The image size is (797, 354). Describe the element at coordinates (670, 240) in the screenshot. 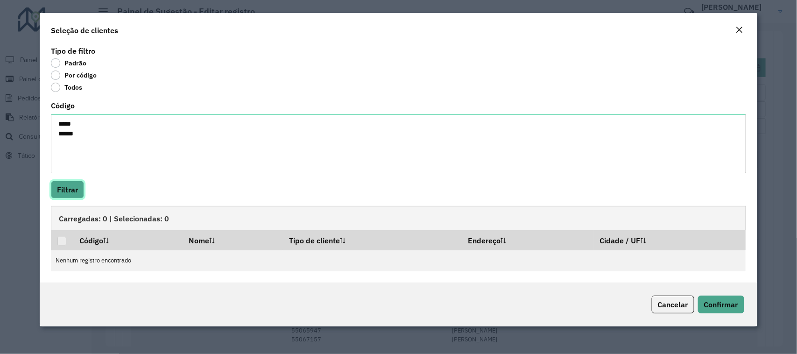

I see `th: Cidade / UF` at that location.